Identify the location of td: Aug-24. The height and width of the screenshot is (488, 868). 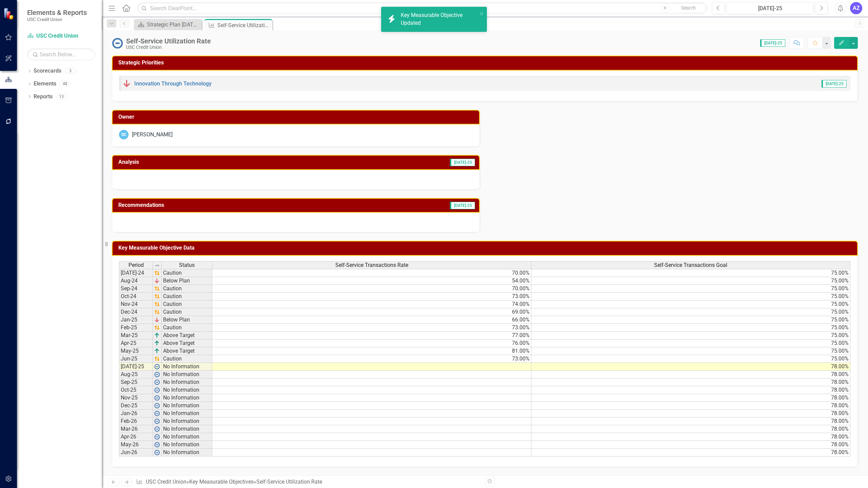
(136, 281).